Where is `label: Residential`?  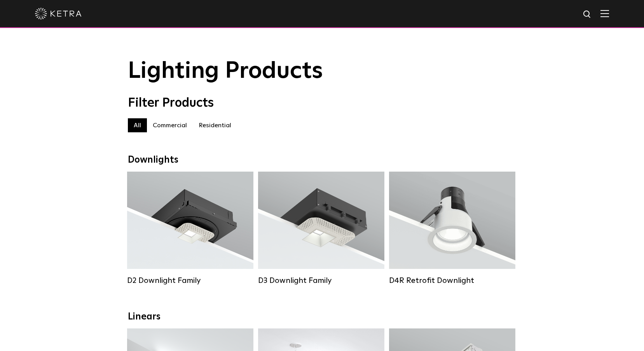 label: Residential is located at coordinates (215, 125).